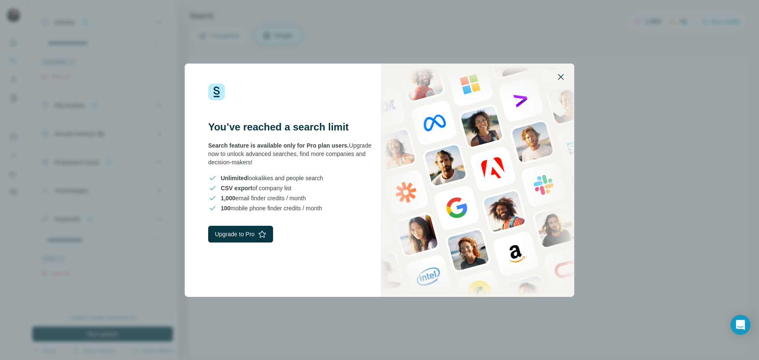  Describe the element at coordinates (236, 188) in the screenshot. I see `span: CSV export` at that location.